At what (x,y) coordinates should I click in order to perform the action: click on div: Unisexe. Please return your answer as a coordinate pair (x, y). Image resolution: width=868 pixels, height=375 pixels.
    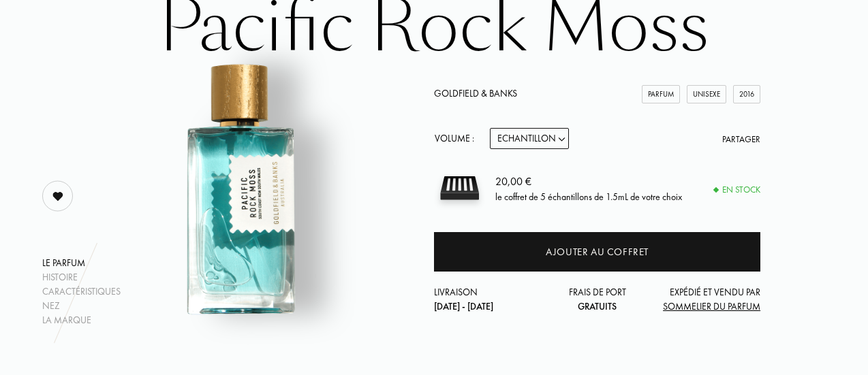
    Looking at the image, I should click on (707, 94).